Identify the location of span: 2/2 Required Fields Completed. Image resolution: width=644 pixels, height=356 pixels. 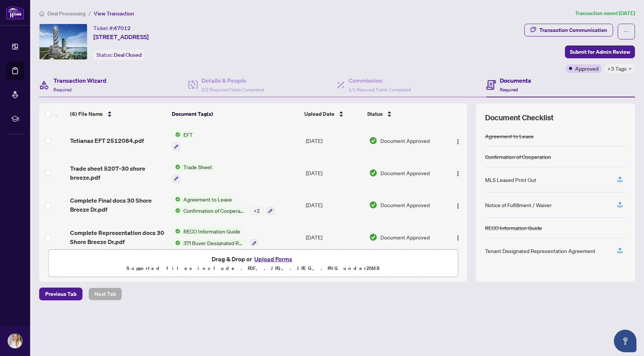
(233, 89).